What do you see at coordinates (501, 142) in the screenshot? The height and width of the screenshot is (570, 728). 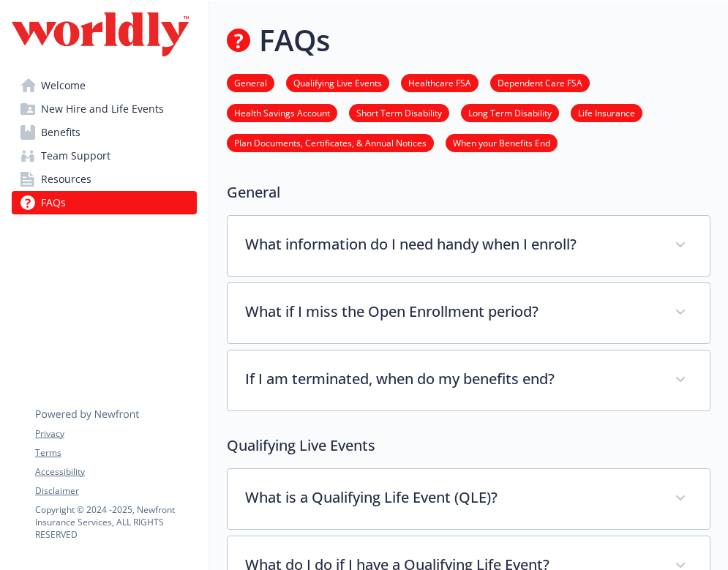 I see `a: When your Benefits End` at bounding box center [501, 142].